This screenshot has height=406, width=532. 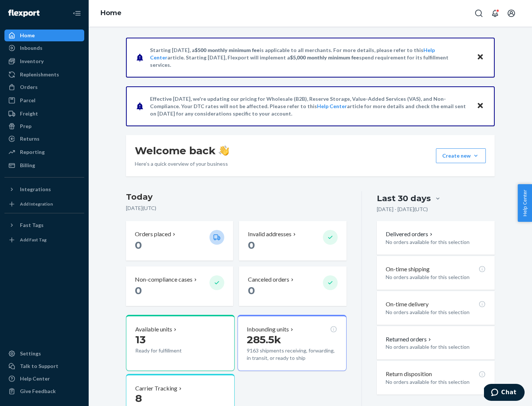 What do you see at coordinates (410, 234) in the screenshot?
I see `button: Delivered orders` at bounding box center [410, 234].